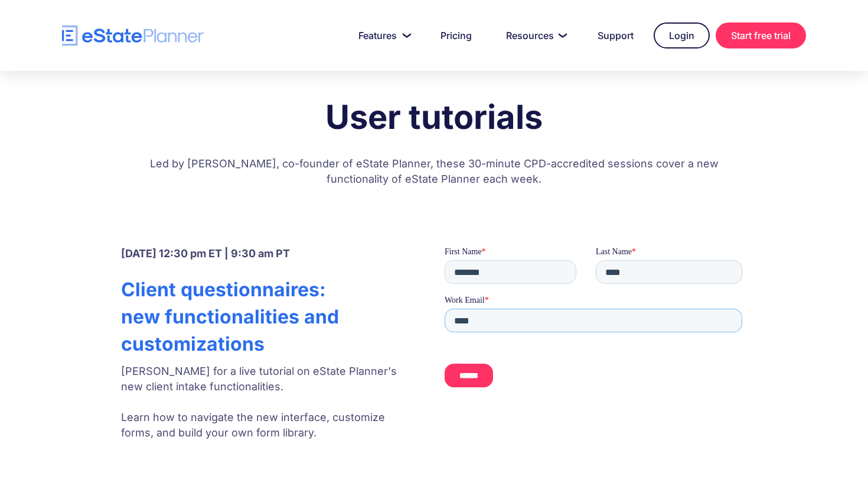 The width and height of the screenshot is (868, 492). Describe the element at coordinates (169, 5) in the screenshot. I see `span: Last Name` at that location.